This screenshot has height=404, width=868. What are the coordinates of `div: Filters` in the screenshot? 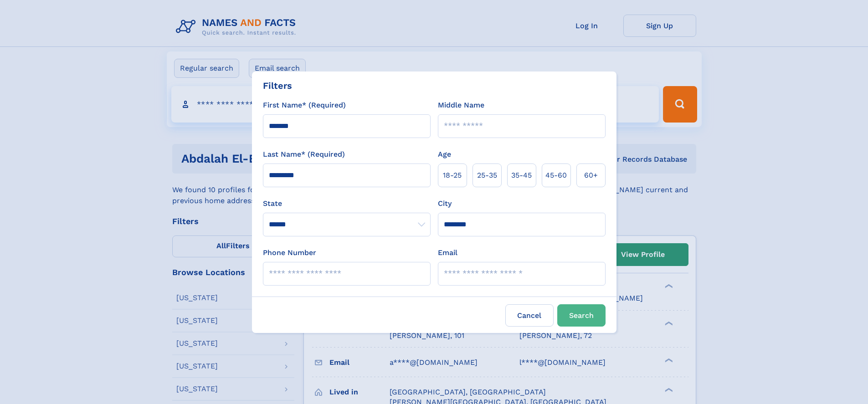 It's located at (278, 85).